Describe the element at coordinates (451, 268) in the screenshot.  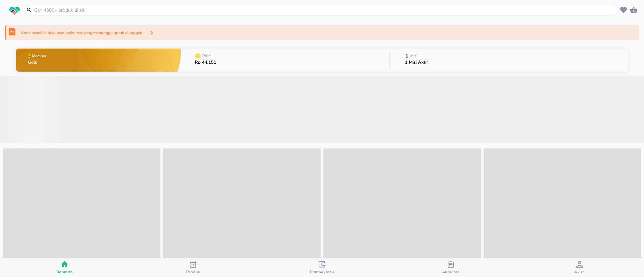
I see `button: Aktivitas` at that location.